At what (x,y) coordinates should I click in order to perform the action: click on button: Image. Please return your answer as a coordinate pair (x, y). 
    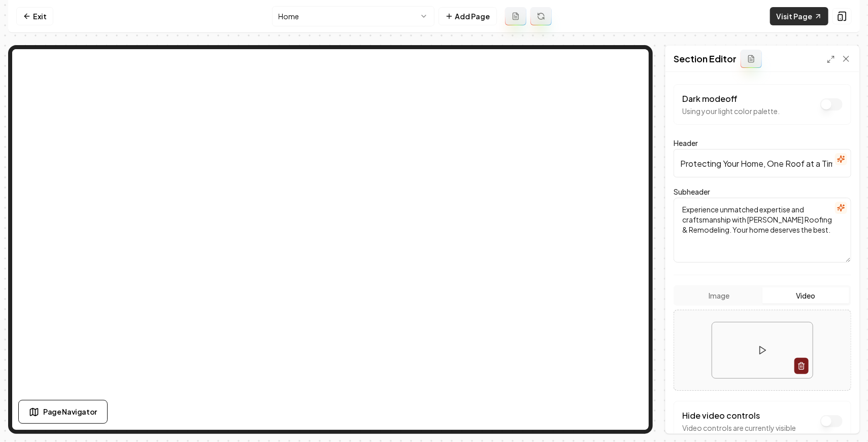
    Looking at the image, I should click on (719, 296).